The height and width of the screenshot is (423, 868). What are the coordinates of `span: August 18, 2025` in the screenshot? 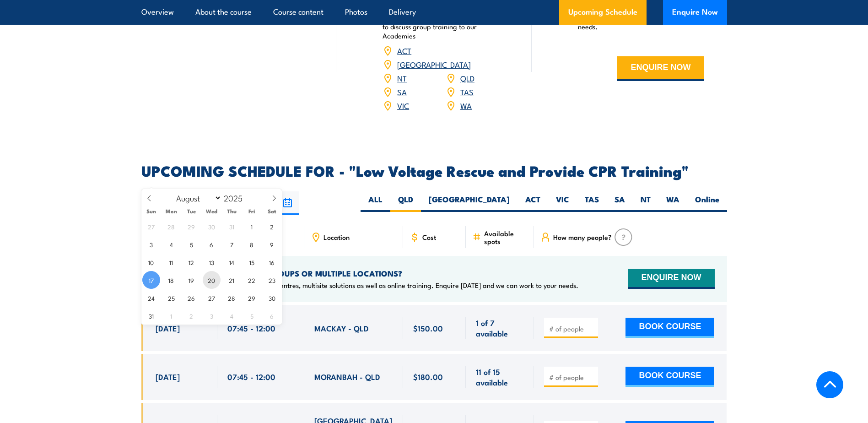 It's located at (171, 280).